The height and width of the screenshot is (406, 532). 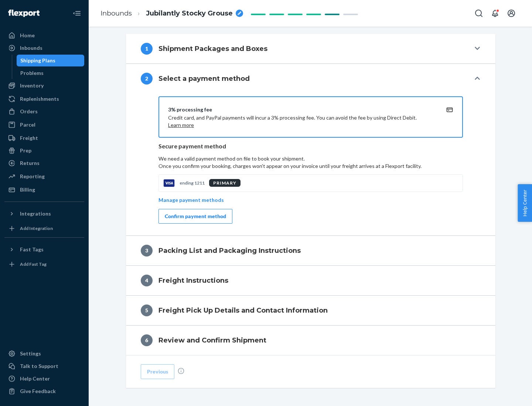 What do you see at coordinates (311, 280) in the screenshot?
I see `button: 4Freight Instructions` at bounding box center [311, 280].